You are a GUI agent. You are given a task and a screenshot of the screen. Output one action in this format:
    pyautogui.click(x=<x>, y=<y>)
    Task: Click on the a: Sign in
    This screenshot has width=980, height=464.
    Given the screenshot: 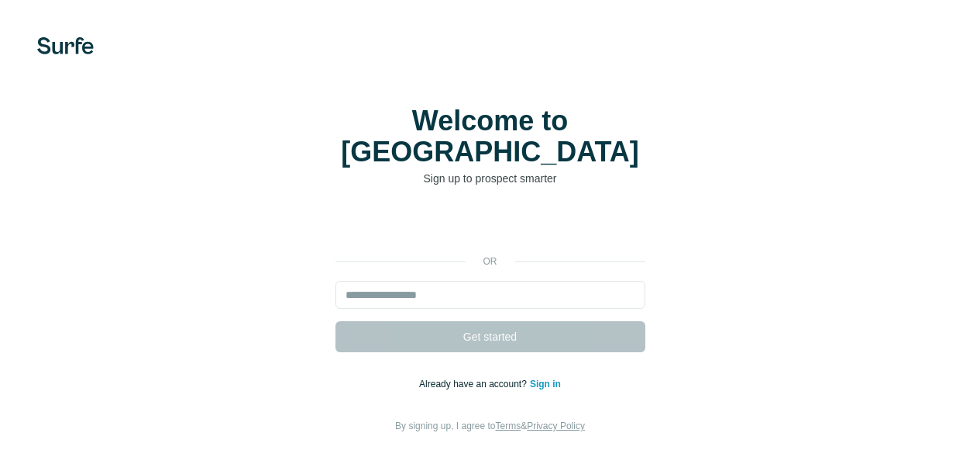 What is the action you would take?
    pyautogui.click(x=545, y=384)
    